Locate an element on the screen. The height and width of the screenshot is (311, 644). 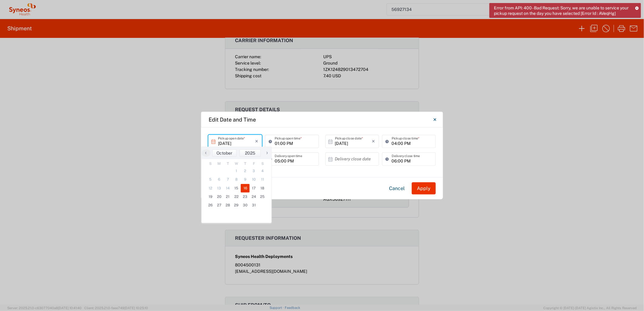
span: 16 is located at coordinates (245, 189).